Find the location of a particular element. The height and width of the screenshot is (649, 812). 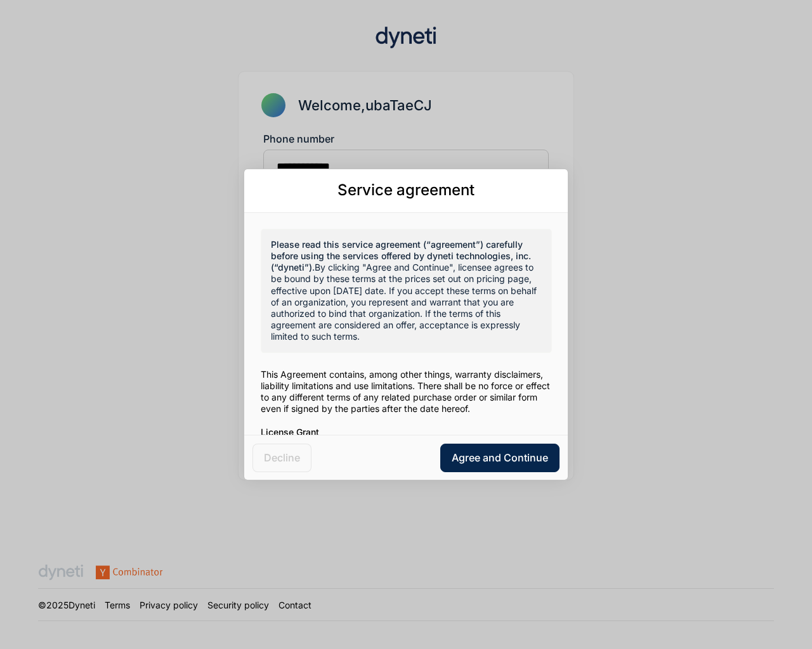

b: Please read this service agreement (“agreement”) carefully before using the services offered by d... is located at coordinates (401, 256).